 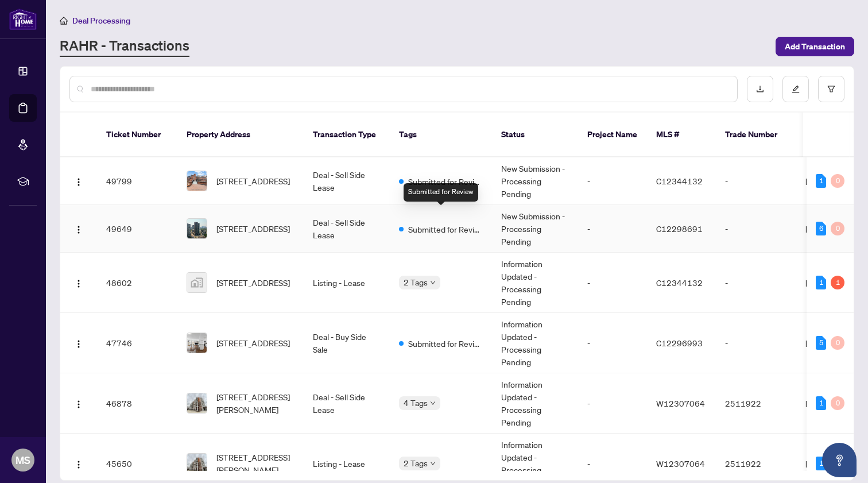 I want to click on td: 48602, so click(x=137, y=282).